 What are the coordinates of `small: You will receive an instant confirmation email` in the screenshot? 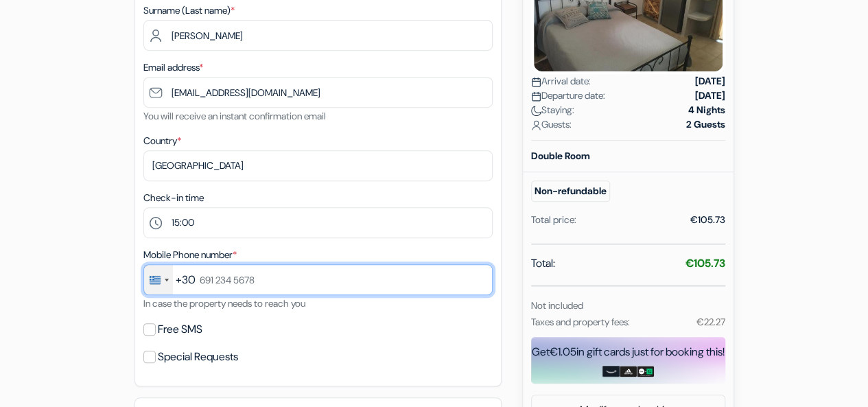 It's located at (234, 116).